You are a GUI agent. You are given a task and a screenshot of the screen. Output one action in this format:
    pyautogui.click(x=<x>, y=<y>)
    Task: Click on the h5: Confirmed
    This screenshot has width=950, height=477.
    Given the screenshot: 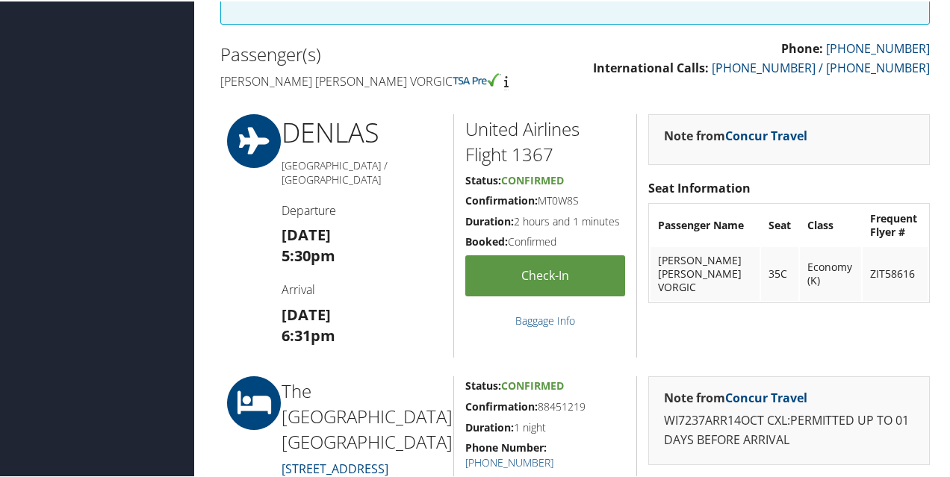 What is the action you would take?
    pyautogui.click(x=545, y=240)
    